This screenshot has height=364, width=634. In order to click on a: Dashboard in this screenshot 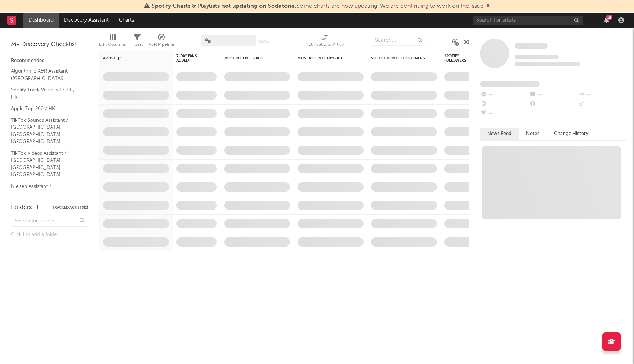, I will do `click(41, 20)`.